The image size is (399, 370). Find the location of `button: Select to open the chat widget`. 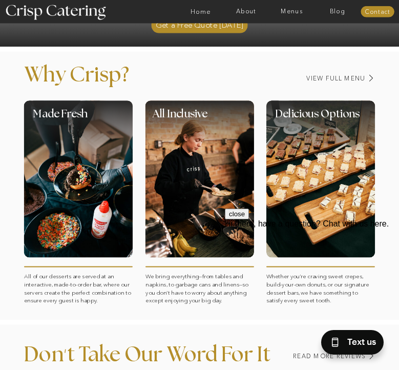

button: Select to open the chat widget is located at coordinates (56, 24).